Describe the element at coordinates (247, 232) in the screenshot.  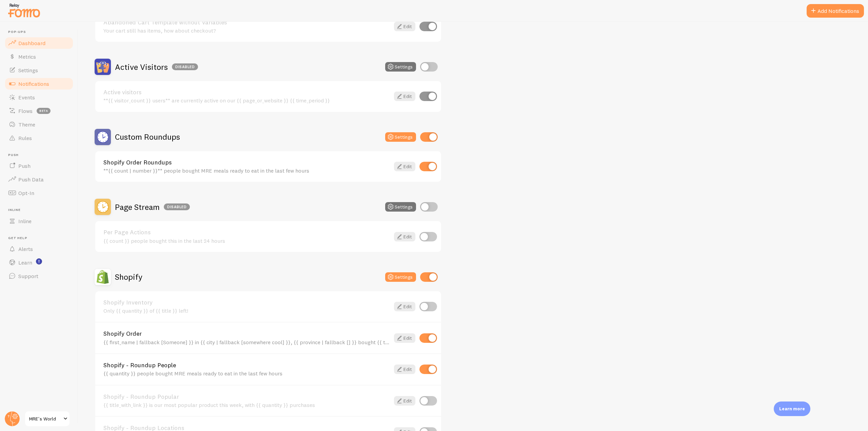
I see `a: Per Page Actions` at that location.